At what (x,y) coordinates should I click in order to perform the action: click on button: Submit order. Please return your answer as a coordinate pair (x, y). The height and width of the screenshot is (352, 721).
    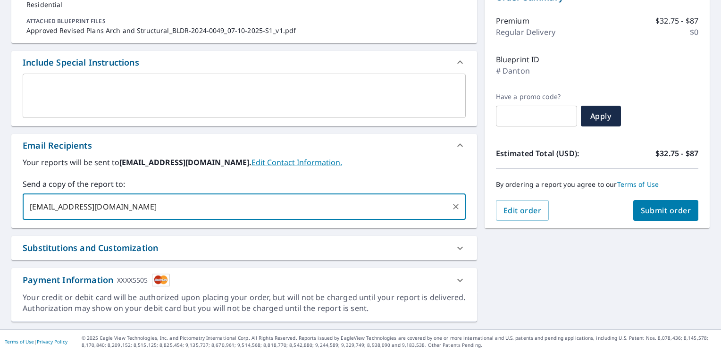
    Looking at the image, I should click on (666, 211).